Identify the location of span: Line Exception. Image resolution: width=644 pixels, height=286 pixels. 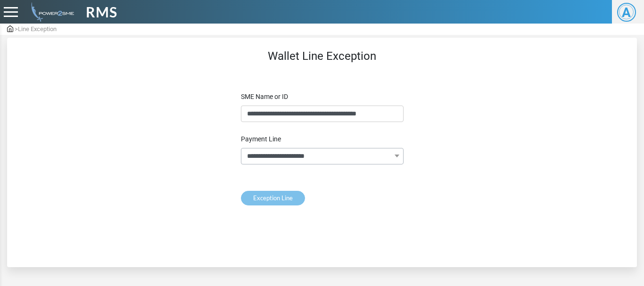
(37, 29).